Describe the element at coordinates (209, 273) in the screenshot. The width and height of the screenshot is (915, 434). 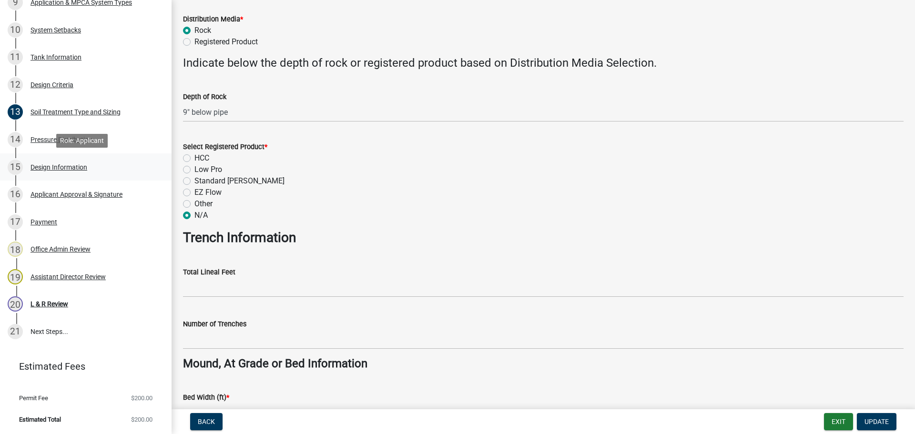
I see `label: Total Lineal Feet` at that location.